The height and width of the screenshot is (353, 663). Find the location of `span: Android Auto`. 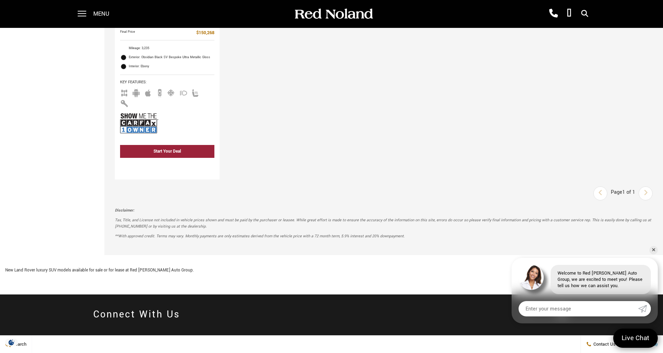

span: Android Auto is located at coordinates (136, 92).